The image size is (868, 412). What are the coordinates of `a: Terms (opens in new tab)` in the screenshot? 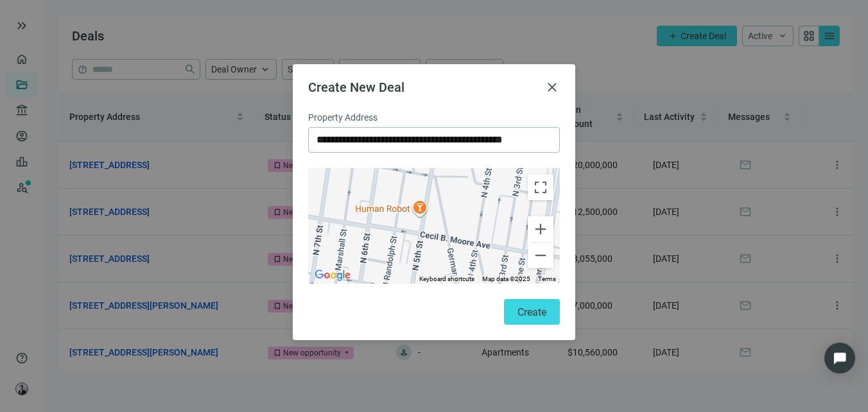 It's located at (547, 278).